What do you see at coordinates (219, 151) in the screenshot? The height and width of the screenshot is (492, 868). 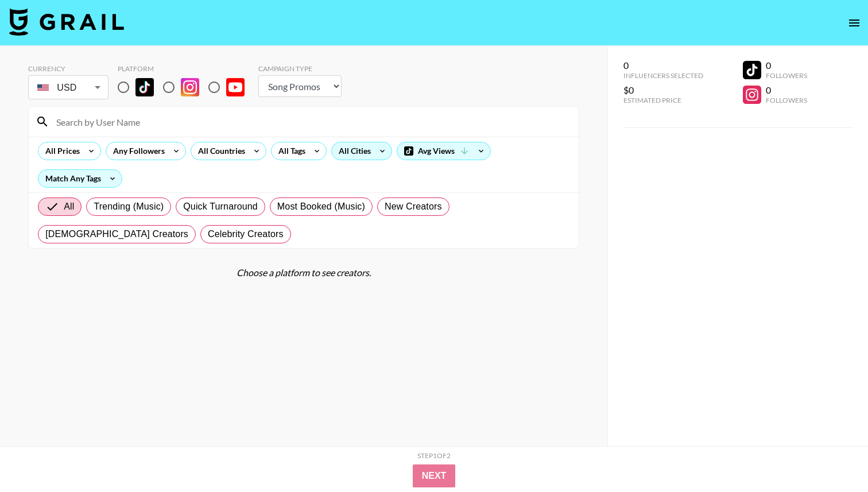 I see `div: All Countries` at bounding box center [219, 151].